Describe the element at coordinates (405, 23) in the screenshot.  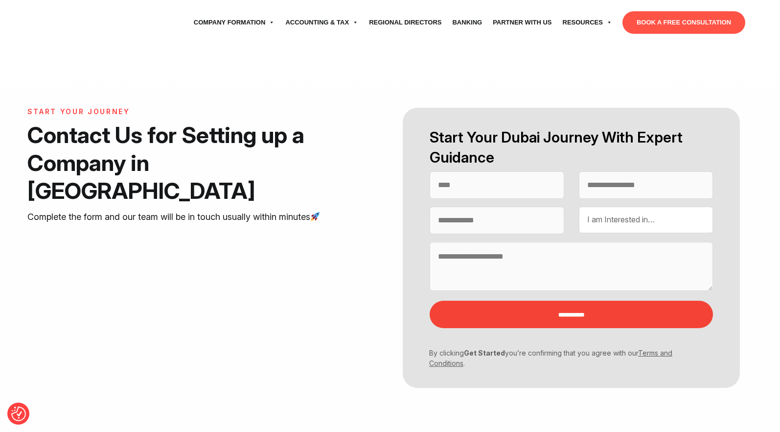
I see `a: Regional Directors` at that location.